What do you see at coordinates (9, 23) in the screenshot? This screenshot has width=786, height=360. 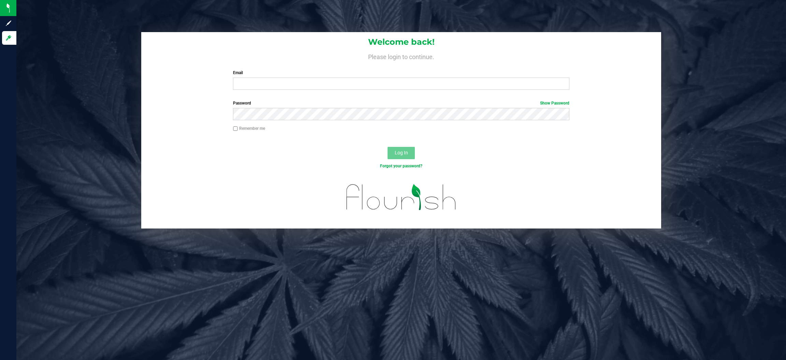 I see `inline-svg: Sign up` at bounding box center [9, 23].